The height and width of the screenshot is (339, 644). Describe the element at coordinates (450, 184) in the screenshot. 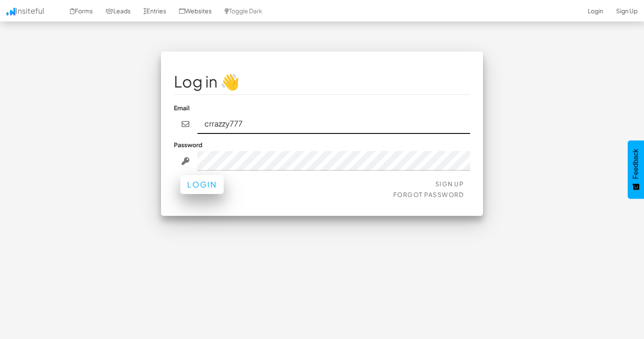

I see `a: Sign Up` at that location.